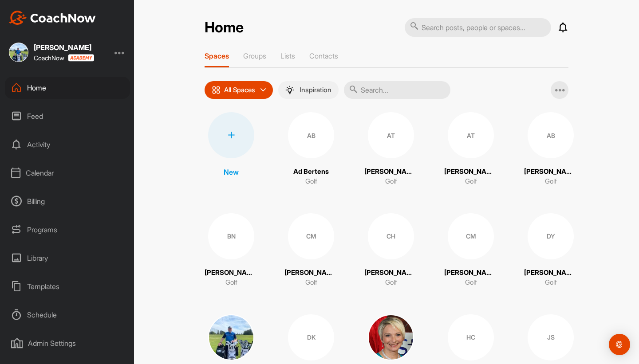 The width and height of the screenshot is (639, 364). Describe the element at coordinates (391, 338) in the screenshot. I see `img: square_12c66dad07ee3fc9494f54d61b5bd3bb.jpg` at that location.